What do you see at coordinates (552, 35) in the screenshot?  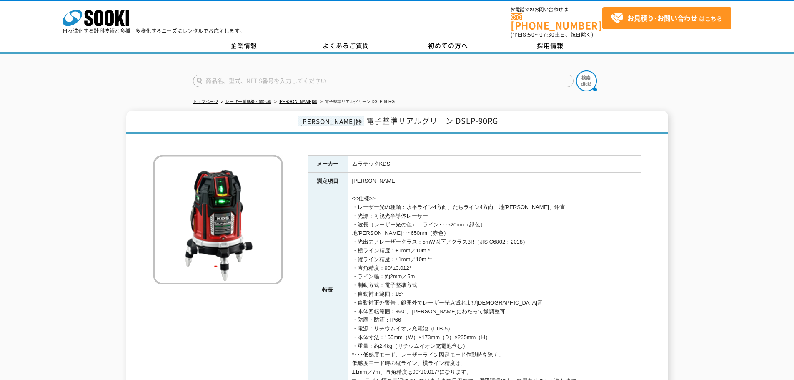 I see `span: (平日 ～ 土日、祝日除く)` at bounding box center [552, 35].